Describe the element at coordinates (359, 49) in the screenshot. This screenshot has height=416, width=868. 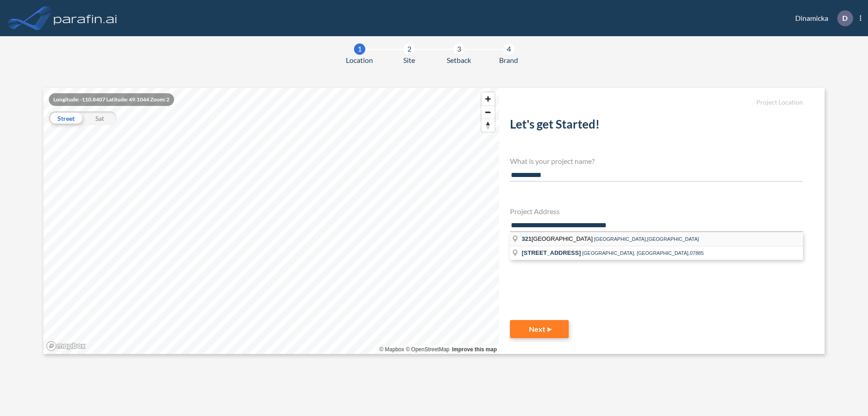
I see `div: 1` at that location.